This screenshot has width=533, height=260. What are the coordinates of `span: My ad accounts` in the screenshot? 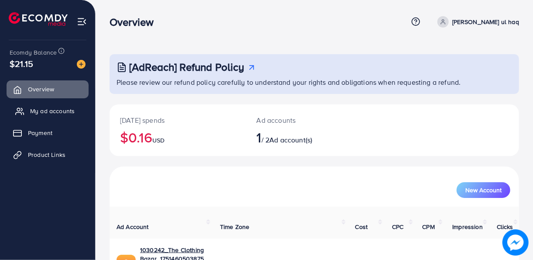 It's located at (52, 111).